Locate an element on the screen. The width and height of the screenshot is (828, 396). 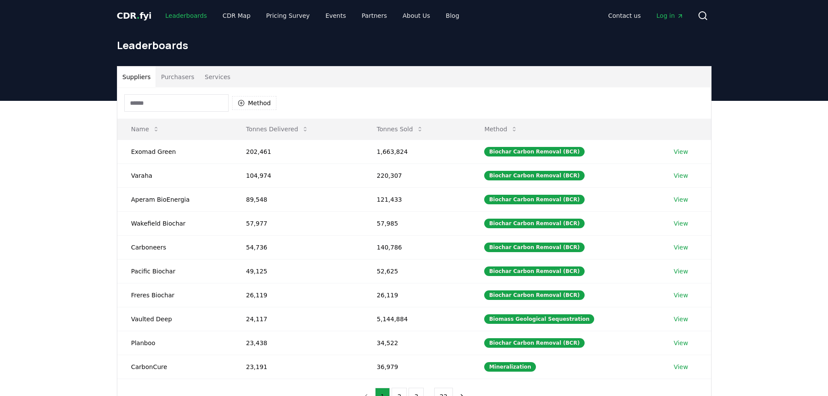
td: Vaulted Deep is located at coordinates (175, 318).